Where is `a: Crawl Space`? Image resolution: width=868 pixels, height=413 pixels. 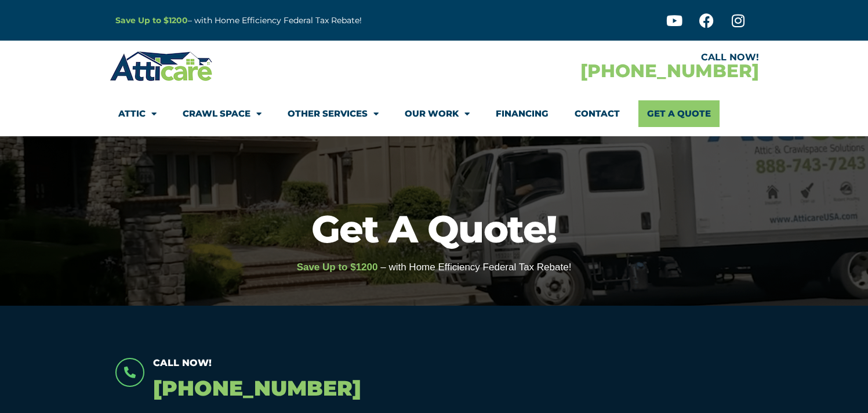 a: Crawl Space is located at coordinates (222, 114).